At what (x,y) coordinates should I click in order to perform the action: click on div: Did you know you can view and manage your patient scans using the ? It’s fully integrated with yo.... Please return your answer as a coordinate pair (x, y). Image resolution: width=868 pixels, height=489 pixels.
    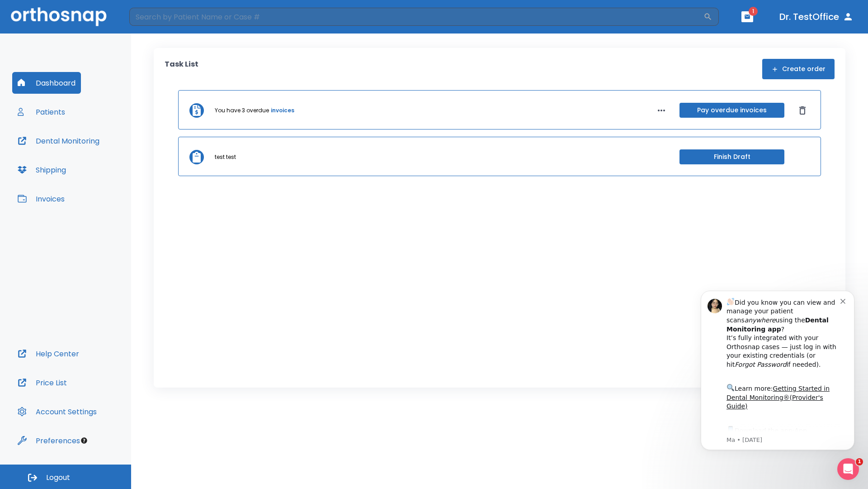
    Looking at the image, I should click on (96, 60).